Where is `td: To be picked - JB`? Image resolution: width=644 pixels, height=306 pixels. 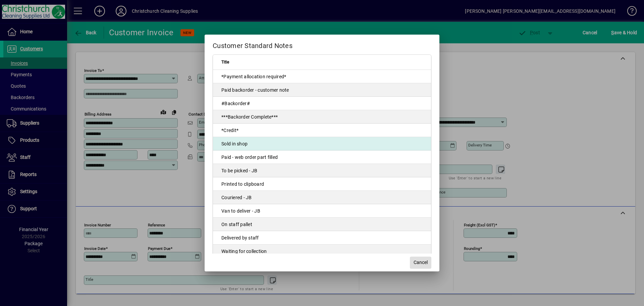
td: To be picked - JB is located at coordinates (322, 171).